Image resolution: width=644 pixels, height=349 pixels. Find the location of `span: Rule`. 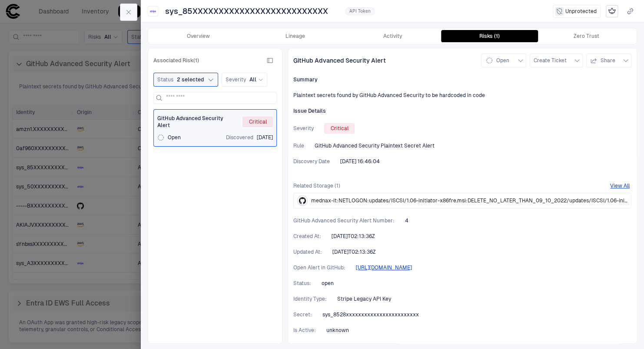

span: Rule is located at coordinates (298, 146).